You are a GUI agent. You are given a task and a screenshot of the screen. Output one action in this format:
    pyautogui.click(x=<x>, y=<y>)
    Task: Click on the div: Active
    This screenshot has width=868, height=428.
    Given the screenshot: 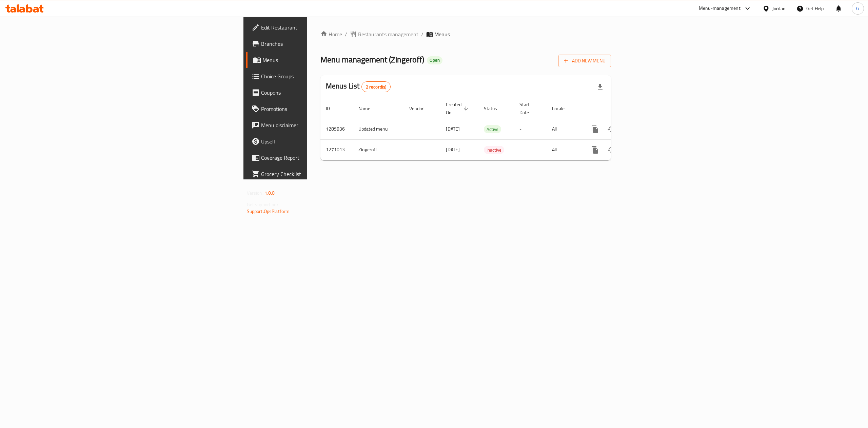 What is the action you would take?
    pyautogui.click(x=492, y=129)
    